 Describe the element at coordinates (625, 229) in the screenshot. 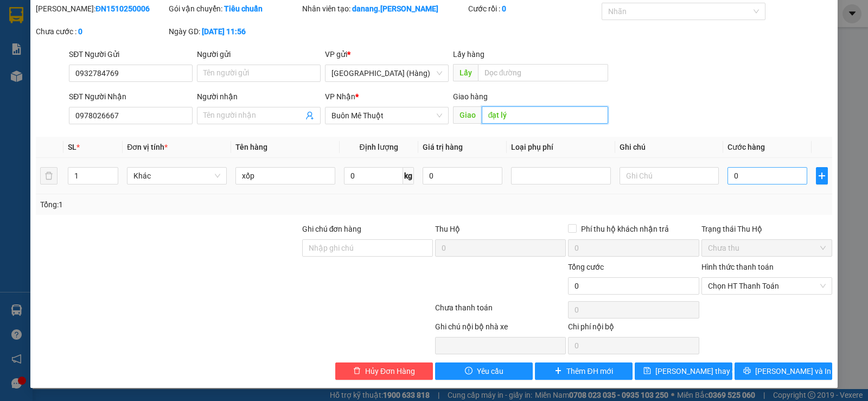

I see `span: Phí thu hộ khách nhận trả` at that location.